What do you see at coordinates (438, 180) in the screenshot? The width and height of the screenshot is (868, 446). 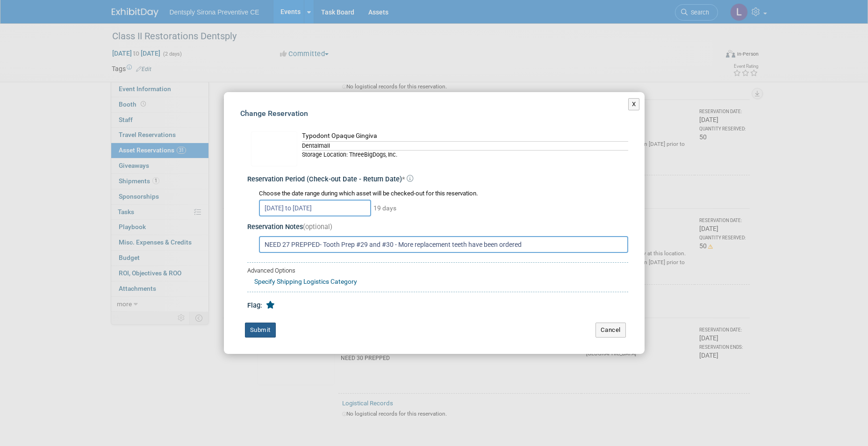 I see `div: Reservation Period (Check-out Date - Return Date)` at bounding box center [438, 180].